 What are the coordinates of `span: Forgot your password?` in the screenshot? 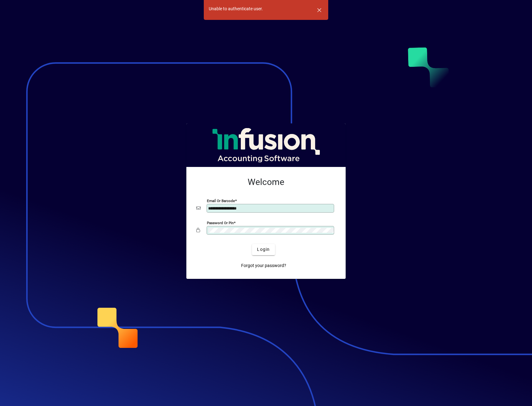 It's located at (264, 265).